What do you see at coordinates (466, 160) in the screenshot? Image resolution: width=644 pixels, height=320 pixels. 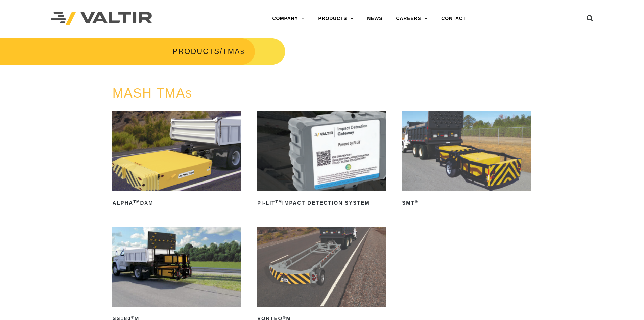 I see `a: SMT®` at bounding box center [466, 160].